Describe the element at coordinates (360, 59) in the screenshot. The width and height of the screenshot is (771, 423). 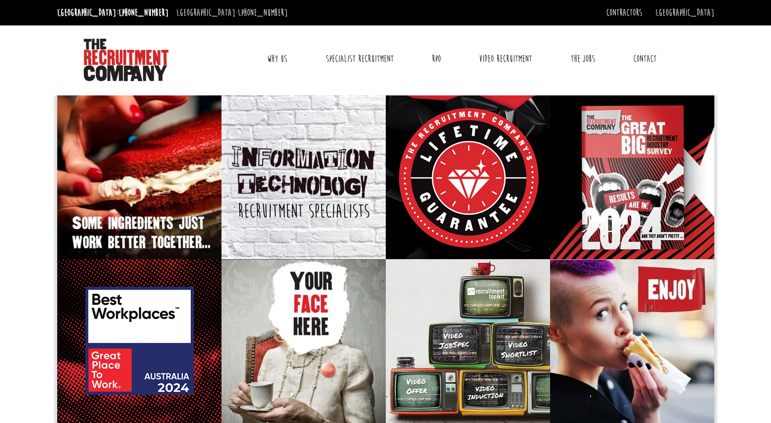
I see `a: Specialist Recruitment` at that location.